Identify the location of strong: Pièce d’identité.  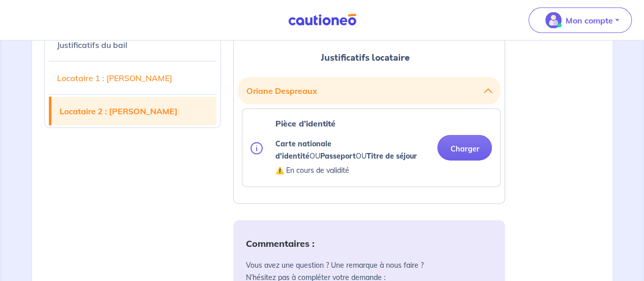
(305, 124).